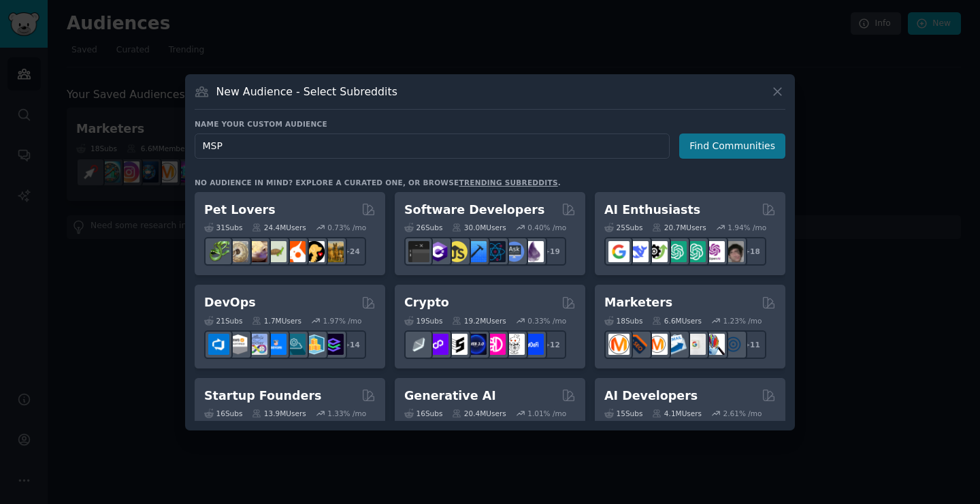 Image resolution: width=980 pixels, height=504 pixels. I want to click on h2: AI Developers, so click(651, 395).